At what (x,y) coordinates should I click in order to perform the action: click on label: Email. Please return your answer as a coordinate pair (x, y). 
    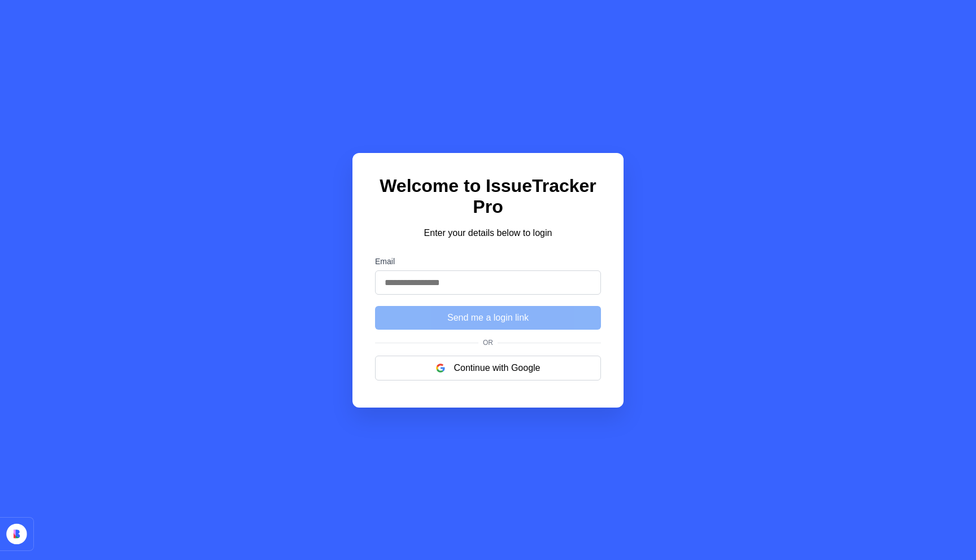
    Looking at the image, I should click on (488, 261).